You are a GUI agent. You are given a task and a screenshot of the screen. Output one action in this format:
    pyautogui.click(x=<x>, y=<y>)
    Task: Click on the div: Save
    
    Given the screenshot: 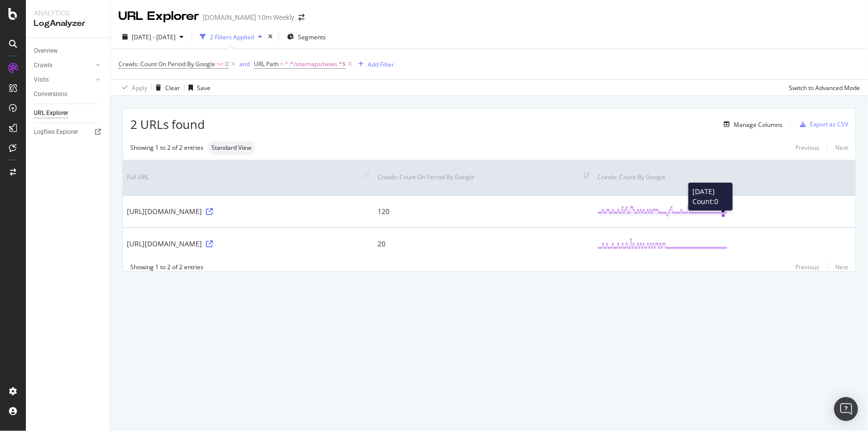 What is the action you would take?
    pyautogui.click(x=203, y=88)
    